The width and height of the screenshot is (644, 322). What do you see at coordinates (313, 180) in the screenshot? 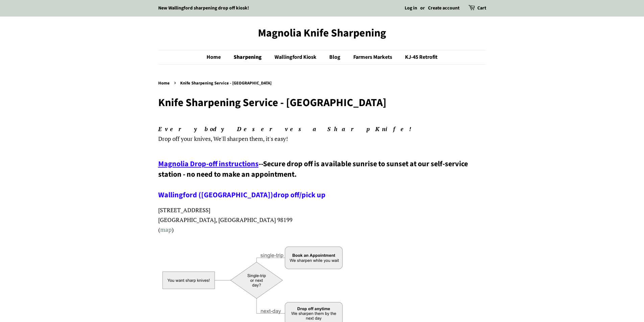
I see `span: Secure drop off is available sunrise to sunset at our self-service station - no need to make an a...` at bounding box center [313, 180].